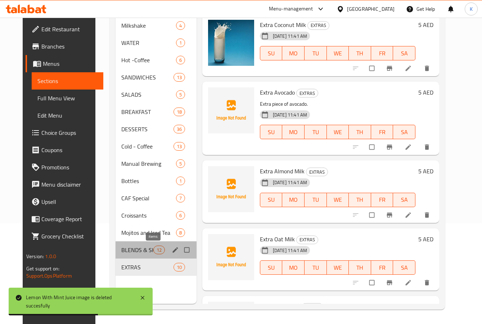 The width and height of the screenshot is (482, 324). What do you see at coordinates (147, 77) in the screenshot?
I see `span: SANDWICHES` at bounding box center [147, 77].